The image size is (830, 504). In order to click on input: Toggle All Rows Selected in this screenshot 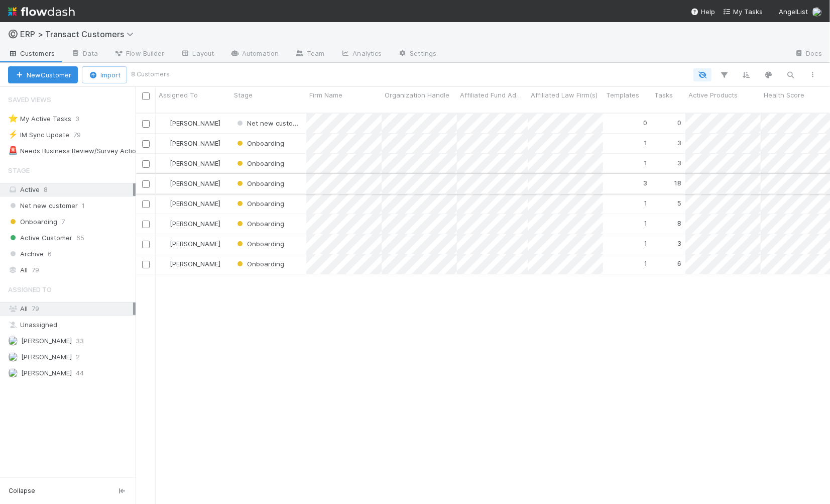, I will do `click(145, 96)`.